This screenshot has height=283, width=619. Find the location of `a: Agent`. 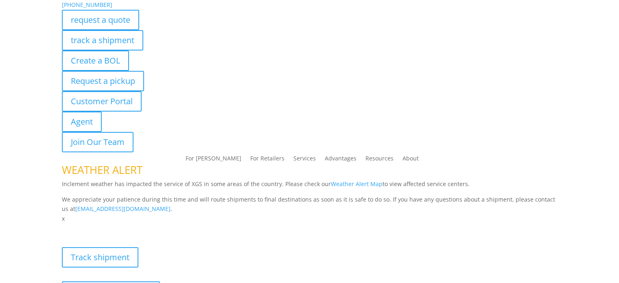

a: Agent is located at coordinates (82, 122).